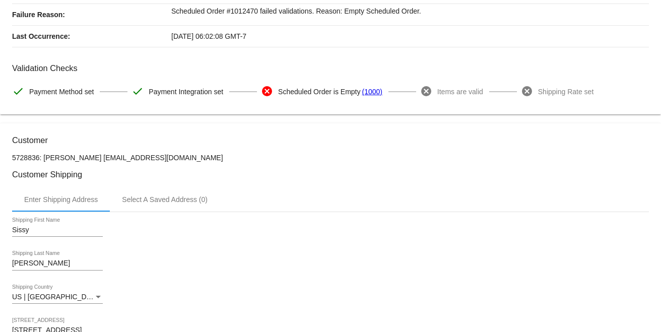 The width and height of the screenshot is (661, 332). What do you see at coordinates (92, 15) in the screenshot?
I see `p: Failure Reason:` at bounding box center [92, 15].